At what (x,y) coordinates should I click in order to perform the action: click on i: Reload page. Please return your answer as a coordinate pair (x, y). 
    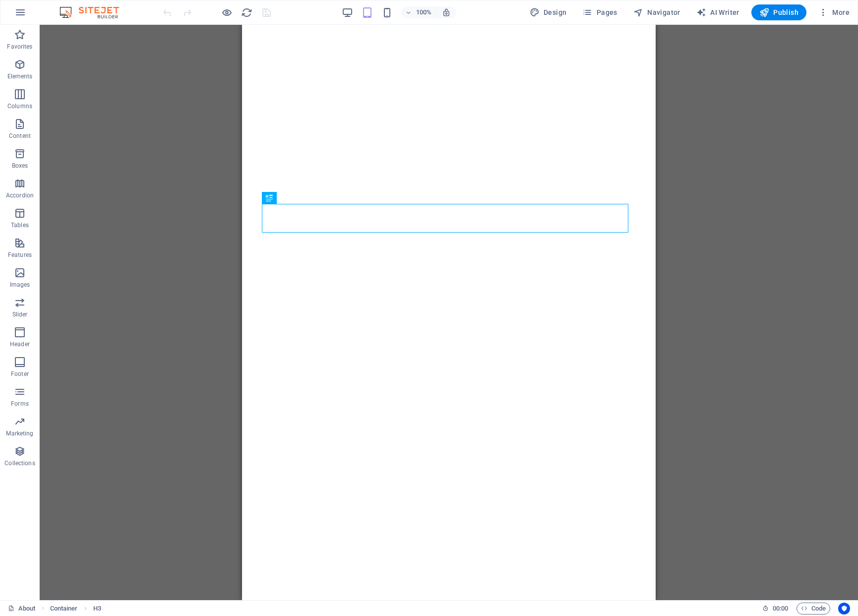
    Looking at the image, I should click on (246, 12).